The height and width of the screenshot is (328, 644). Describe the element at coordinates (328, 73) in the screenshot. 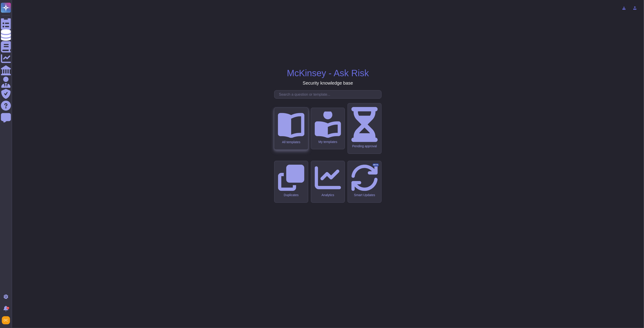

I see `h1: McKinsey - Ask Risk` at that location.